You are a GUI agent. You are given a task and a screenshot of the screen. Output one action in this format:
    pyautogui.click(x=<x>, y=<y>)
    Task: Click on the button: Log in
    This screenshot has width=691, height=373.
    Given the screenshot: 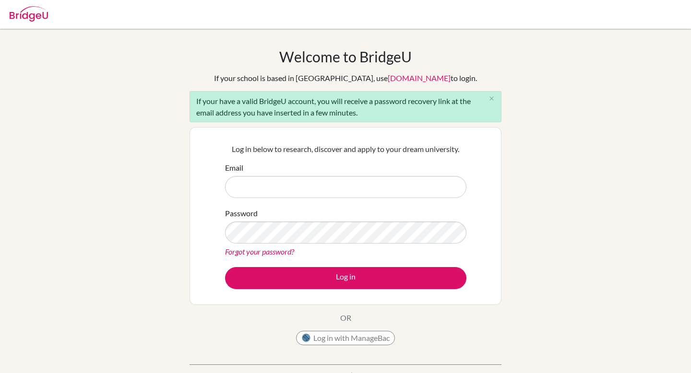 What is the action you would take?
    pyautogui.click(x=346, y=278)
    